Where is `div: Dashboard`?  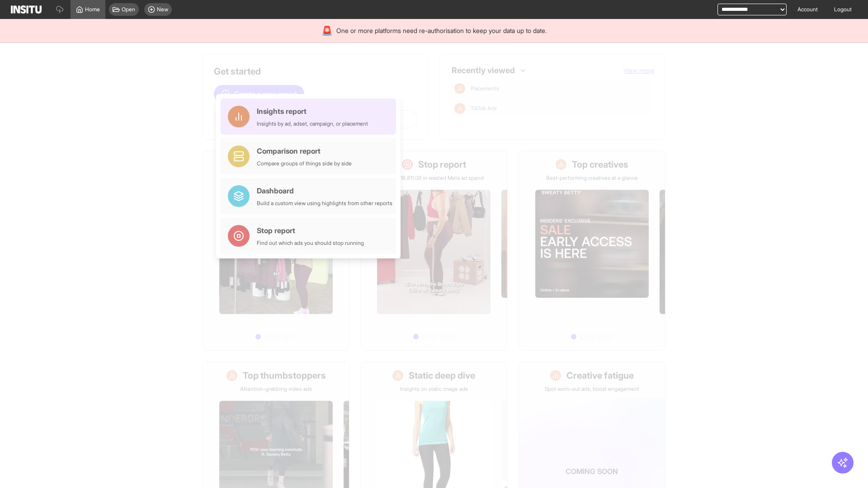 div: Dashboard is located at coordinates (325, 191).